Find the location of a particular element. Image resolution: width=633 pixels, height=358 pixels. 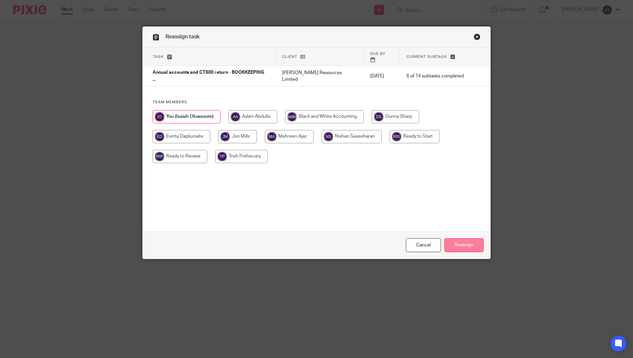

input: Reassign is located at coordinates (464, 245).